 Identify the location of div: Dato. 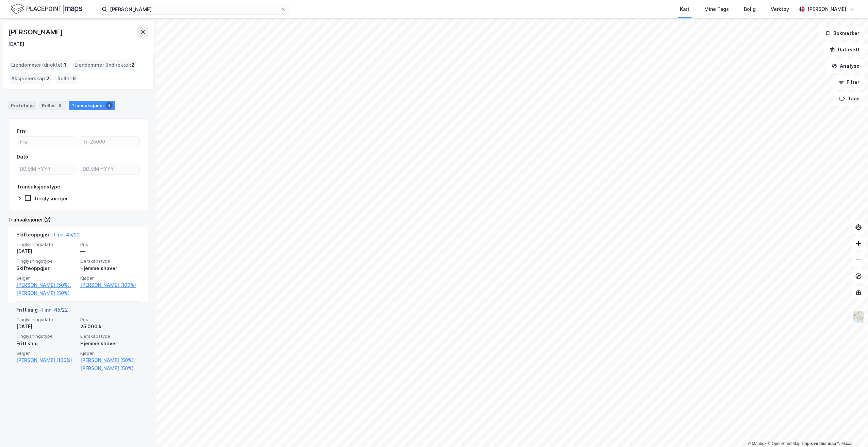
(22, 157).